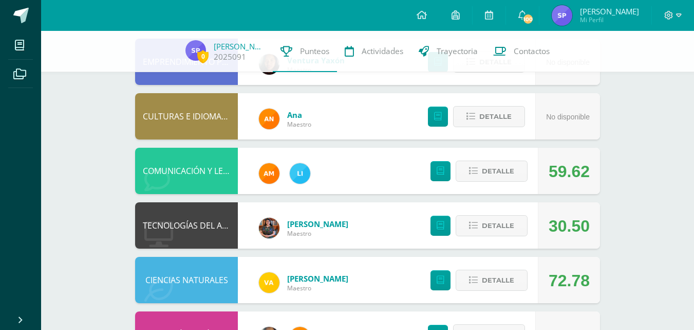 This screenshot has width=694, height=330. Describe the element at coordinates (528, 19) in the screenshot. I see `span: 100` at that location.